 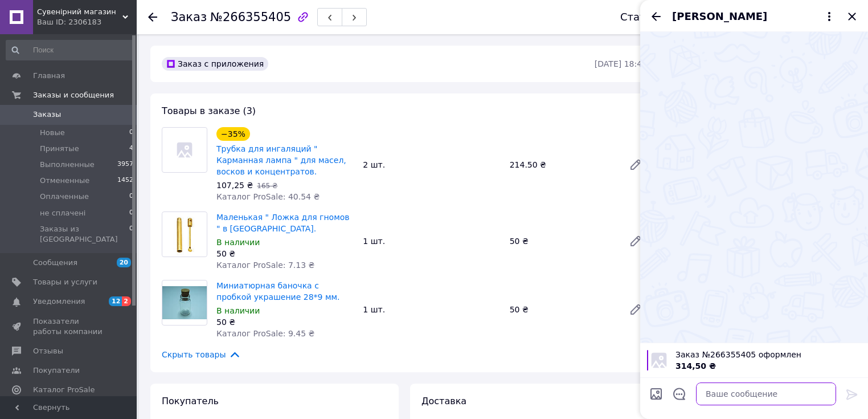 I want to click on div: Вернуться назад, so click(x=153, y=17).